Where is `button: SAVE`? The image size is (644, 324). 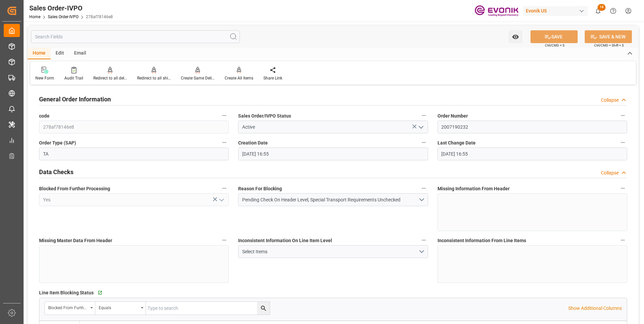 button: SAVE is located at coordinates (555, 37).